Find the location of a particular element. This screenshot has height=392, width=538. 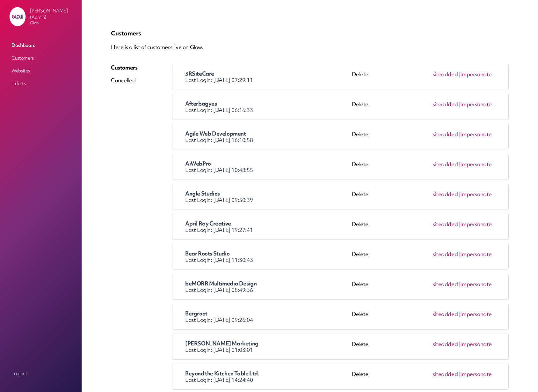

a: Log out is located at coordinates (41, 373).